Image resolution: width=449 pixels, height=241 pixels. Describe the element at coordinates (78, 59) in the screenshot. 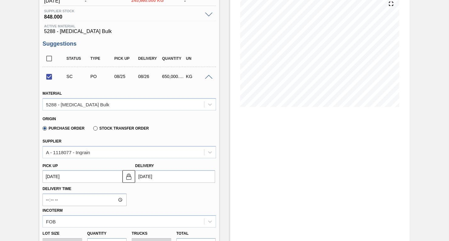

I see `div: Status` at that location.